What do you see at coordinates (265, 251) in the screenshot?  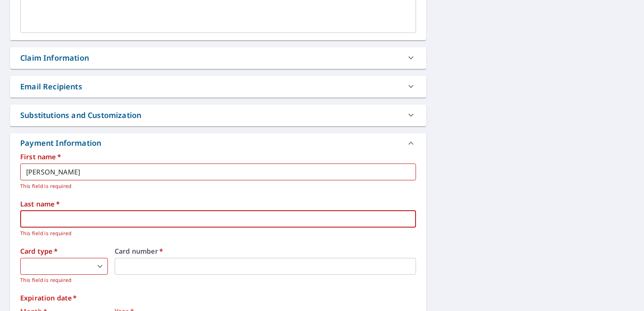 I see `label: Card number` at bounding box center [265, 251].